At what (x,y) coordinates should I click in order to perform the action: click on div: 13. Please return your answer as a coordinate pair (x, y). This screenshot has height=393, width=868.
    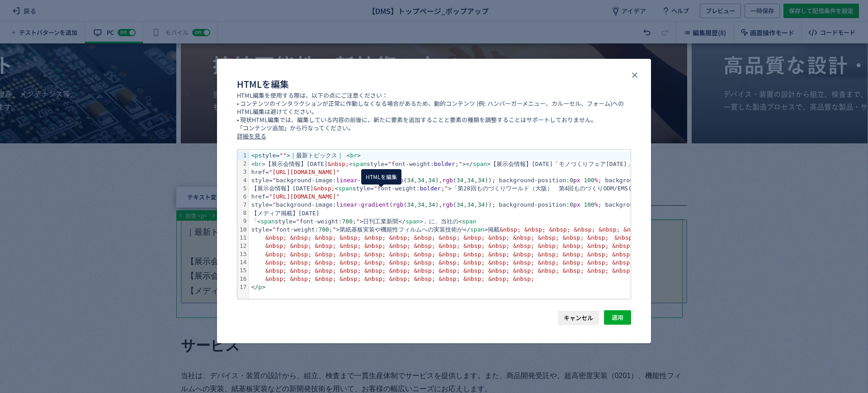
    Looking at the image, I should click on (243, 254).